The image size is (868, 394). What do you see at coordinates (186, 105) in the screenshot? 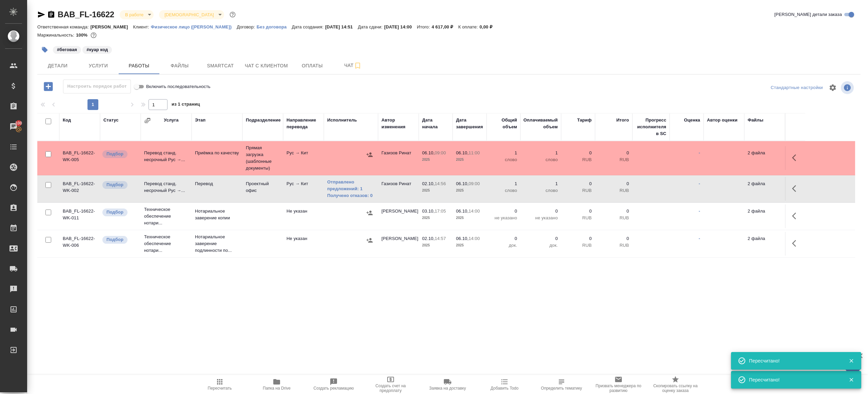
I see `span: из 1 страниц` at bounding box center [186, 105].